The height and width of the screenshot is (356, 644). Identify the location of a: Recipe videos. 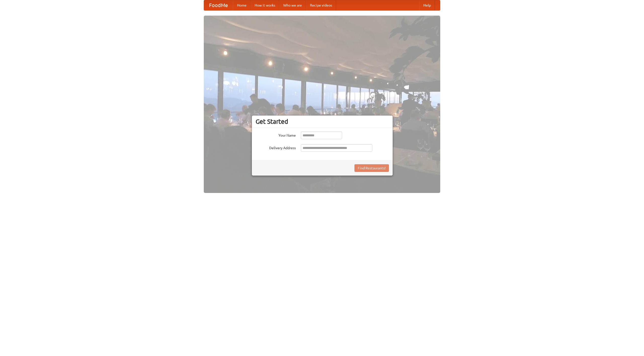
(321, 5).